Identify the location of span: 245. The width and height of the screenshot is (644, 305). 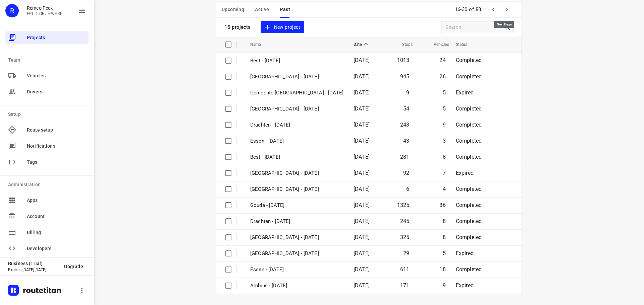
(405, 221).